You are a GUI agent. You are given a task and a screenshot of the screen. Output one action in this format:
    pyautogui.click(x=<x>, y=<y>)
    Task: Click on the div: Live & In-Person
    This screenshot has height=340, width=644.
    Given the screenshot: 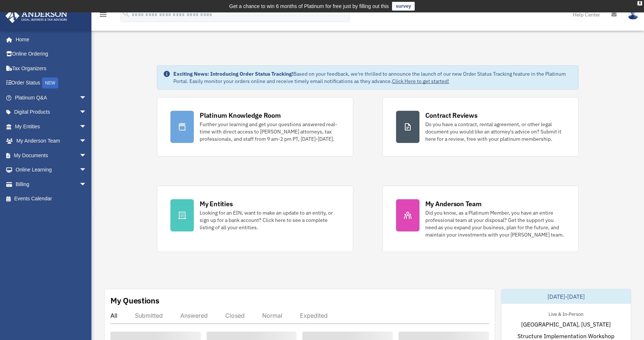 What is the action you would take?
    pyautogui.click(x=566, y=313)
    